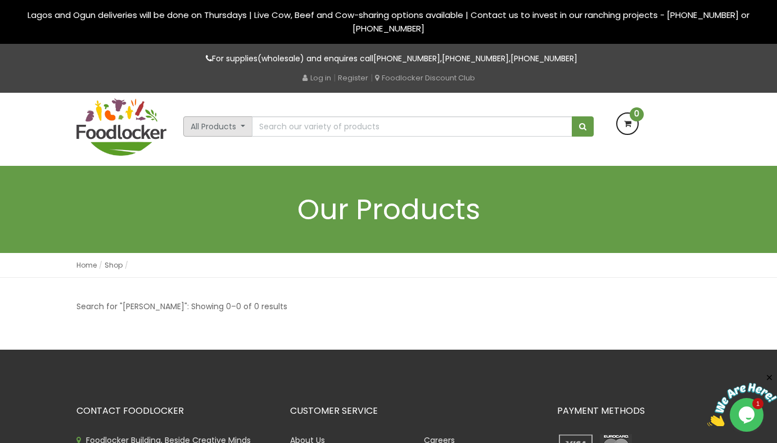  I want to click on img: FoodLocker, so click(121, 127).